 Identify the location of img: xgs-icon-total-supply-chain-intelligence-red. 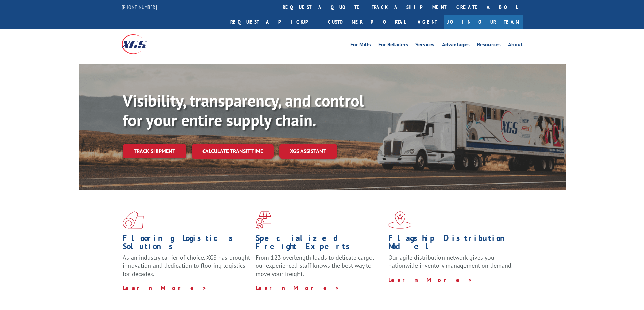
(133, 220).